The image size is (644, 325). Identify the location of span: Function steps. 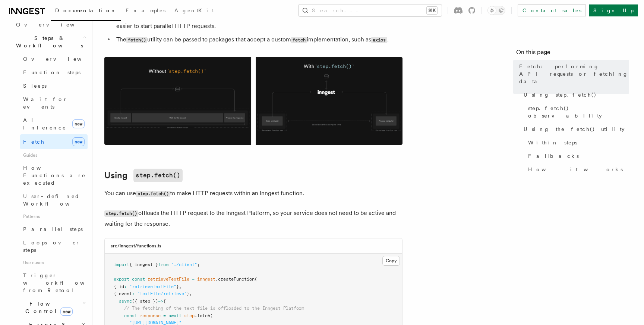
(52, 72).